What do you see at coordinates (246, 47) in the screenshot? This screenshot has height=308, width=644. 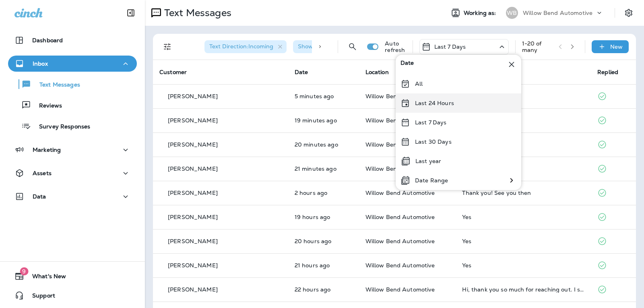 I see `div: Text Direction:Incoming` at bounding box center [246, 47].